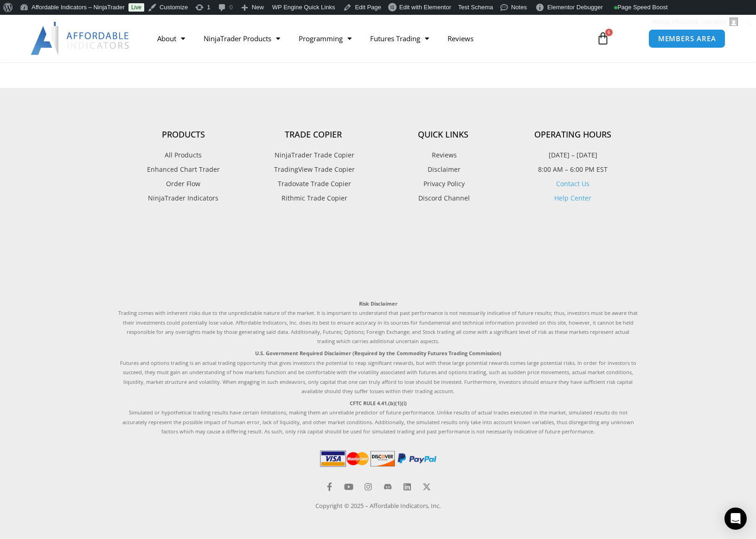  What do you see at coordinates (313, 198) in the screenshot?
I see `a: Rithmic Trade Copier` at bounding box center [313, 198].